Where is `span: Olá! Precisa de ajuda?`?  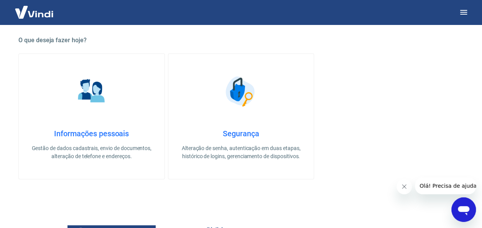 span: Olá! Precisa de ajuda? is located at coordinates (34, 8).